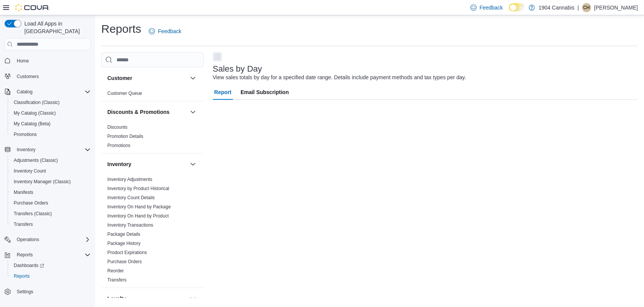  I want to click on span: Customer Queue, so click(124, 93).